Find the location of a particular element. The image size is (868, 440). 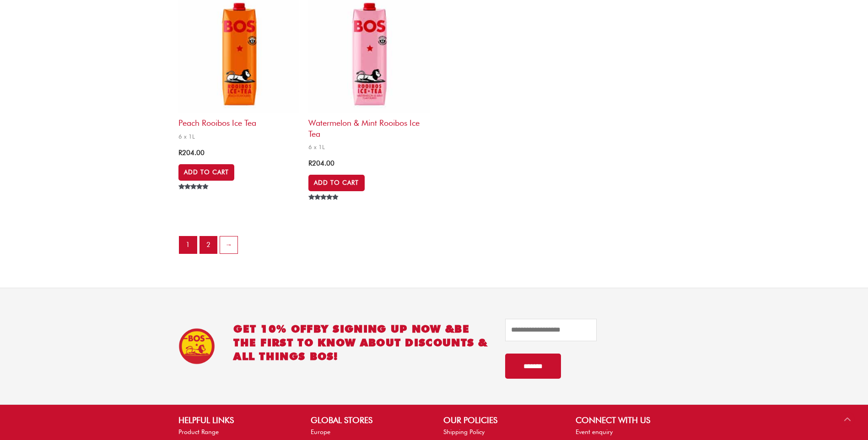

a: Shipping Policy is located at coordinates (464, 432).